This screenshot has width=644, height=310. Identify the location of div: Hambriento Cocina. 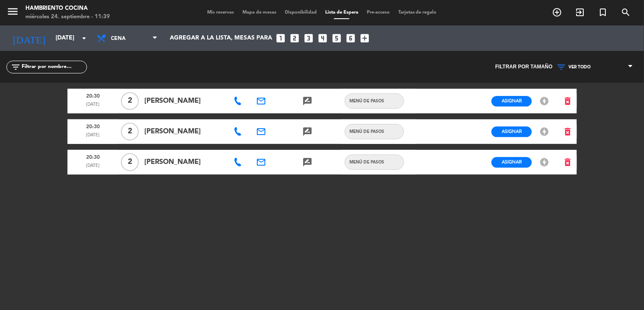
(67, 8).